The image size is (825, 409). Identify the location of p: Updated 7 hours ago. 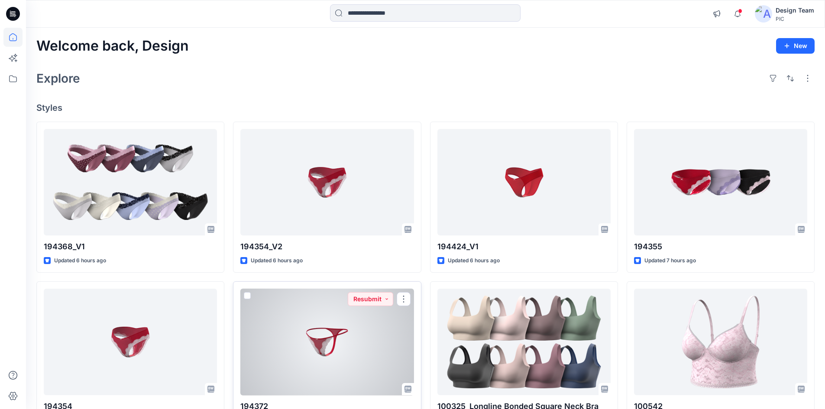
(670, 261).